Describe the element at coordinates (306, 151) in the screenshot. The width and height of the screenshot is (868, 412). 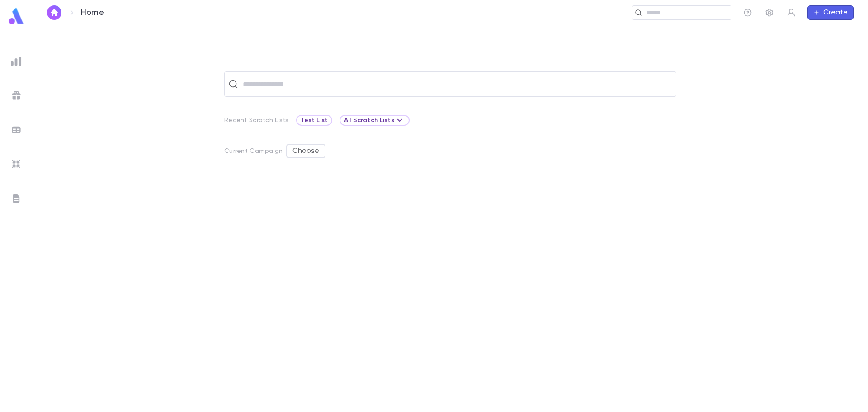
I see `button: Choose` at that location.